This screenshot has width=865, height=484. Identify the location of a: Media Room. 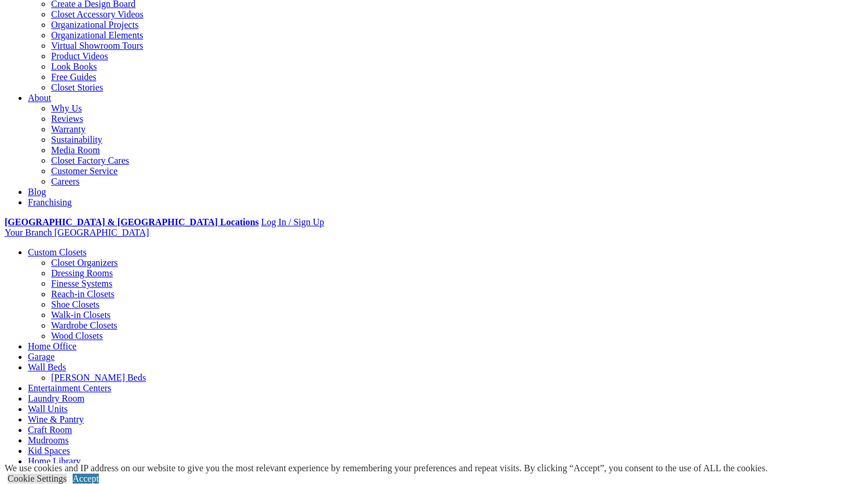
(76, 150).